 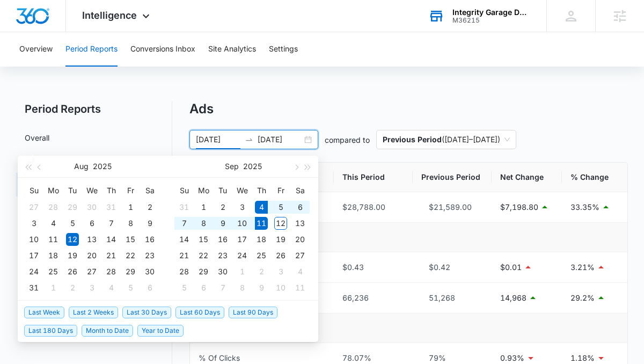 What do you see at coordinates (91, 50) in the screenshot?
I see `button: Period Reports` at bounding box center [91, 50].